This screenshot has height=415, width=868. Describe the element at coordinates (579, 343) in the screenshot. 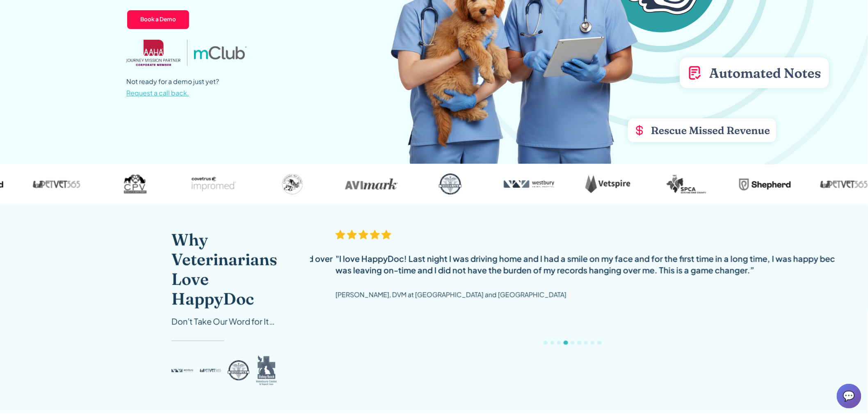

I see `div: Show slide 6 of 9` at that location.